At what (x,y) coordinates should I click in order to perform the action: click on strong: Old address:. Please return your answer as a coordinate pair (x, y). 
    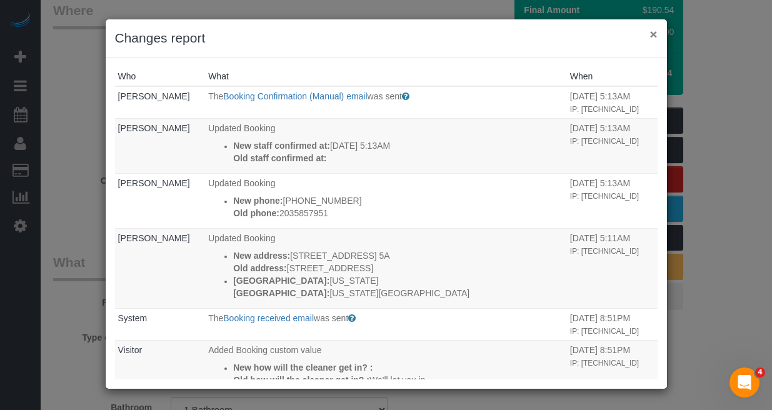
    Looking at the image, I should click on (260, 268).